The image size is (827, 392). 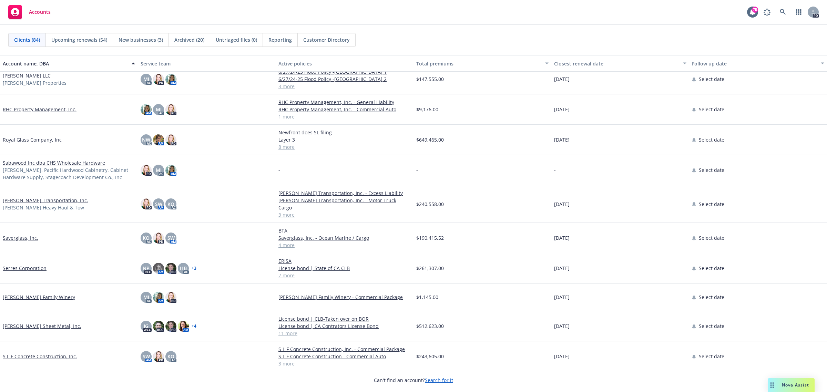 What do you see at coordinates (430, 238) in the screenshot?
I see `span: $190,415.52` at bounding box center [430, 238].